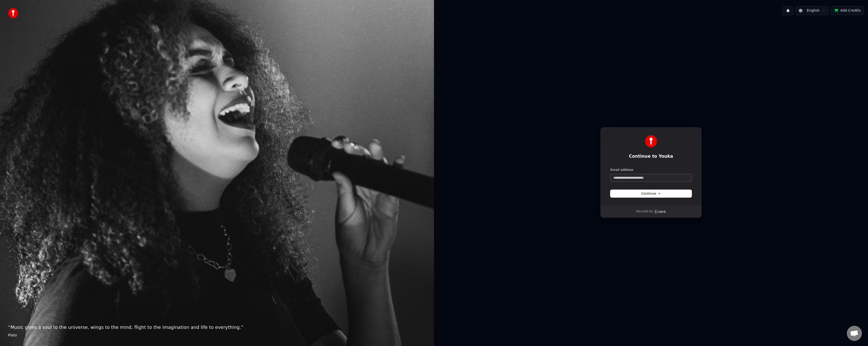 The image size is (868, 346). What do you see at coordinates (651, 141) in the screenshot?
I see `img: Youka` at bounding box center [651, 141].